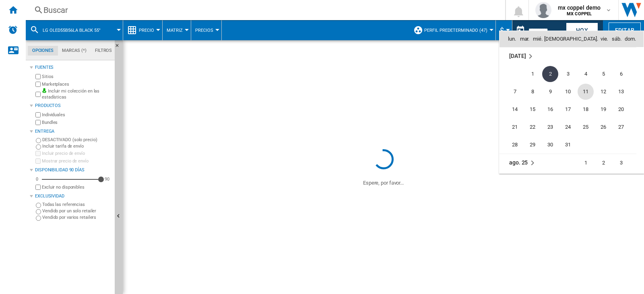 The width and height of the screenshot is (644, 294). What do you see at coordinates (585, 109) in the screenshot?
I see `td: Friday July 18 2025` at bounding box center [585, 109].